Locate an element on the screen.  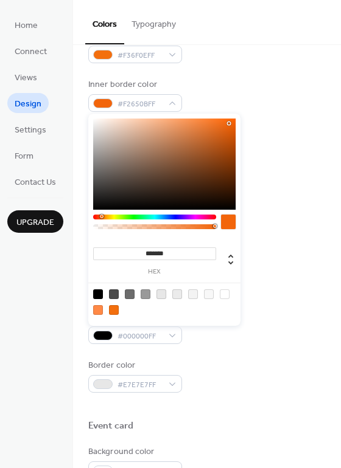
label: hex is located at coordinates (155, 272).